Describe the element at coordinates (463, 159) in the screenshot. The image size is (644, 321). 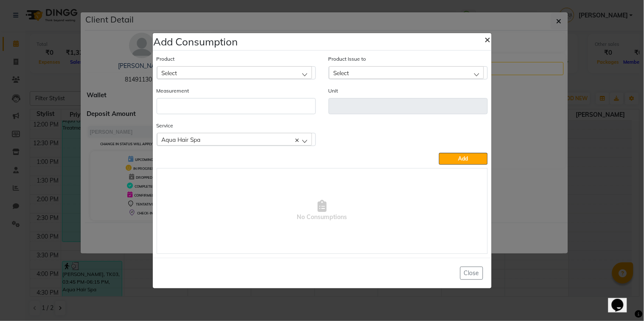
I see `button: Add` at that location.